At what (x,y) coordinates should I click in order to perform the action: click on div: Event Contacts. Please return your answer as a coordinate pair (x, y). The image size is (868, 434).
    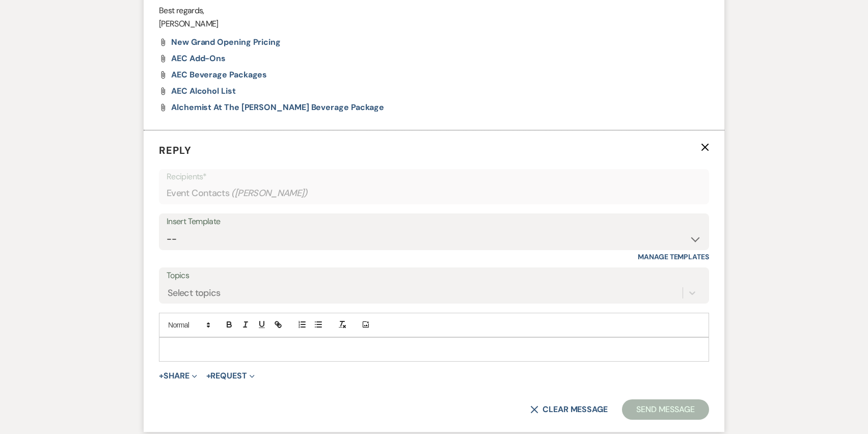
    Looking at the image, I should click on (434, 193).